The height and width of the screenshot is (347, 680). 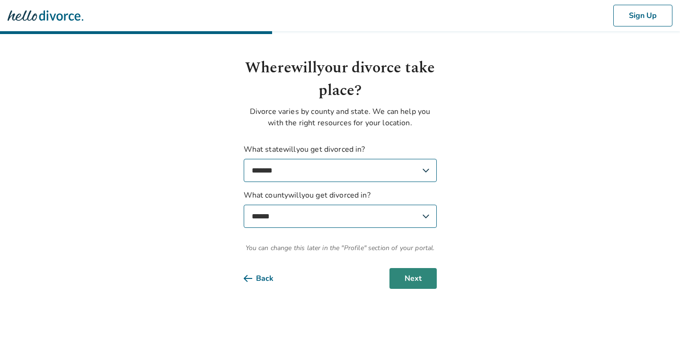 I want to click on button: Next, so click(x=413, y=279).